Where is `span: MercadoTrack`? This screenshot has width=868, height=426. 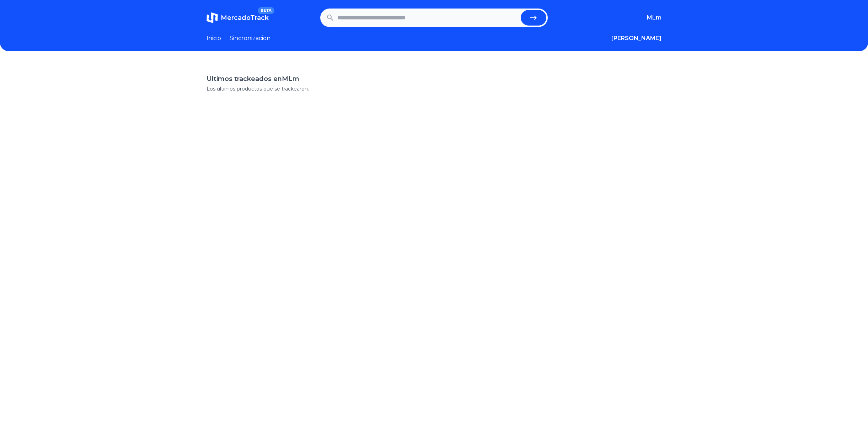
span: MercadoTrack is located at coordinates (244, 18).